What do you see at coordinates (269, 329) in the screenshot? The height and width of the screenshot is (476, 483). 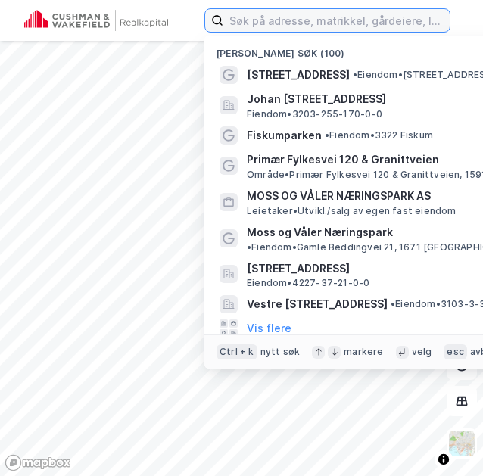 I see `button: Vis flere` at bounding box center [269, 329].